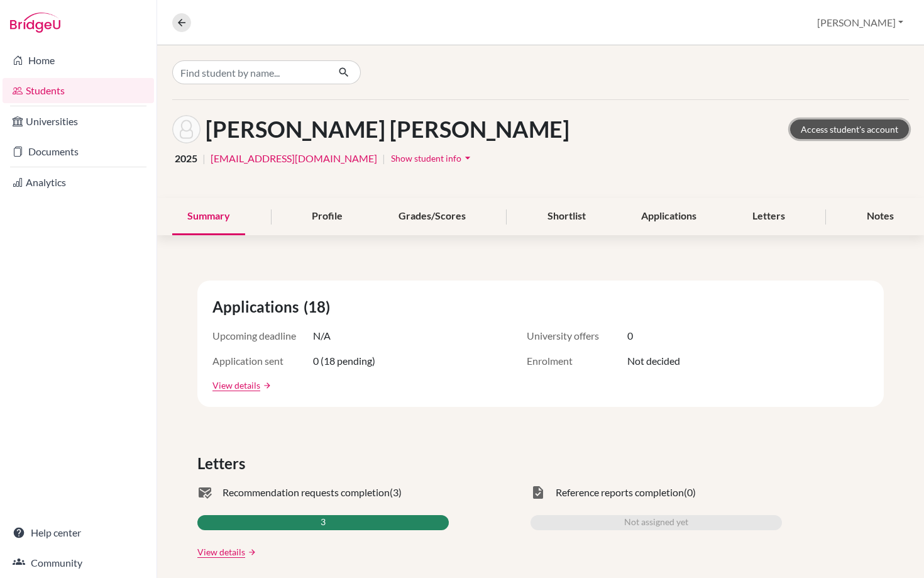 The height and width of the screenshot is (578, 924). I want to click on span: Upcoming deadline, so click(262, 336).